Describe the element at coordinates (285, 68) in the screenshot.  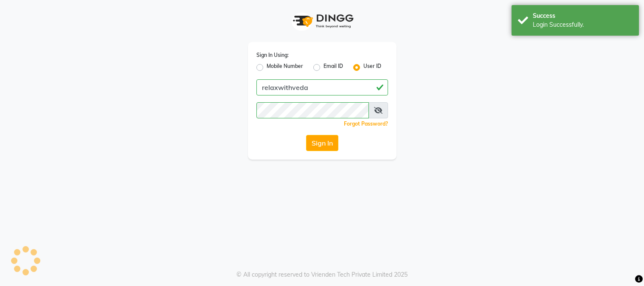
I see `label: Mobile Number` at that location.